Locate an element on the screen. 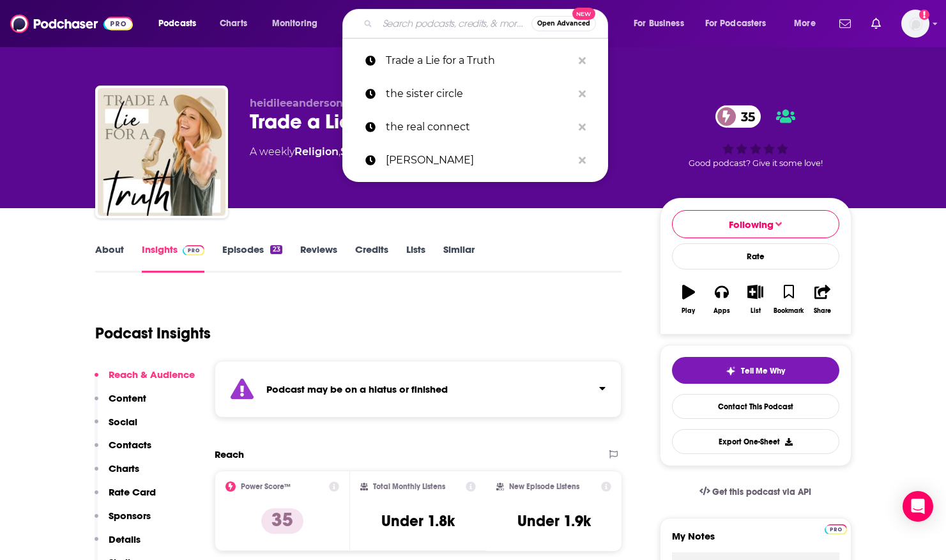 This screenshot has width=946, height=560. button: Content is located at coordinates (120, 403).